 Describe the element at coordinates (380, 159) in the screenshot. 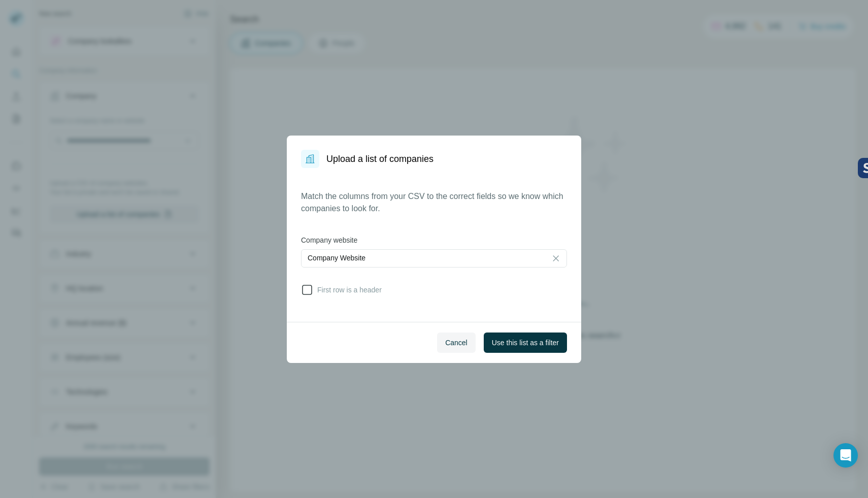

I see `h1: Upload a list of companies` at that location.